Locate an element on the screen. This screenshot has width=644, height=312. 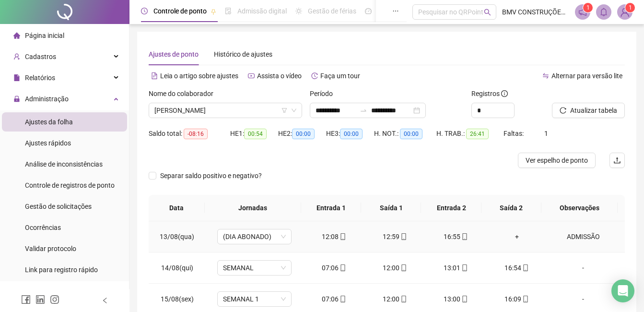
span: lock is located at coordinates (17, 99).